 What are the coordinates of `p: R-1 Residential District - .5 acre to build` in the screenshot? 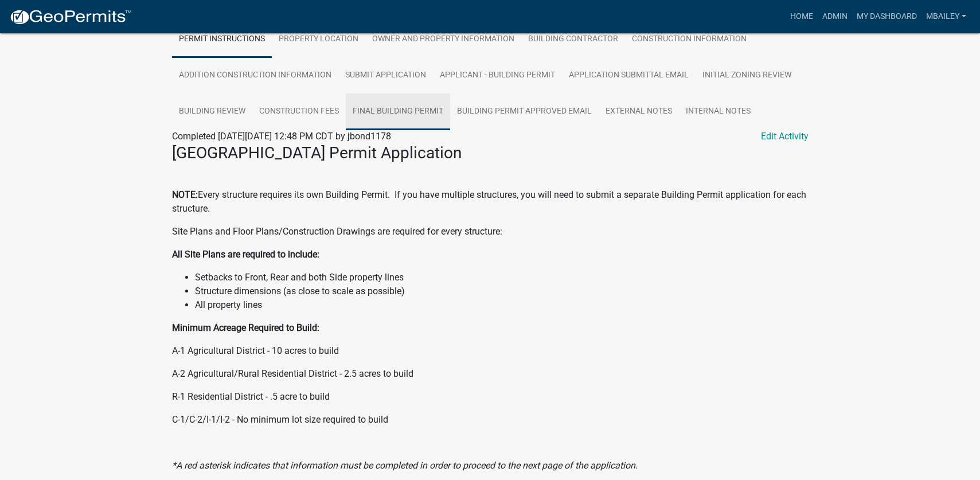 It's located at (490, 397).